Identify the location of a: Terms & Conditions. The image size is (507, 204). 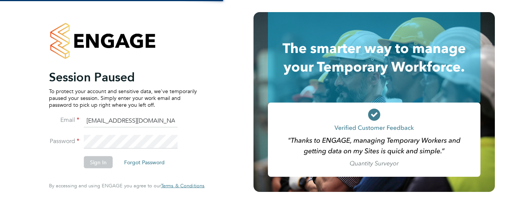
(182, 186).